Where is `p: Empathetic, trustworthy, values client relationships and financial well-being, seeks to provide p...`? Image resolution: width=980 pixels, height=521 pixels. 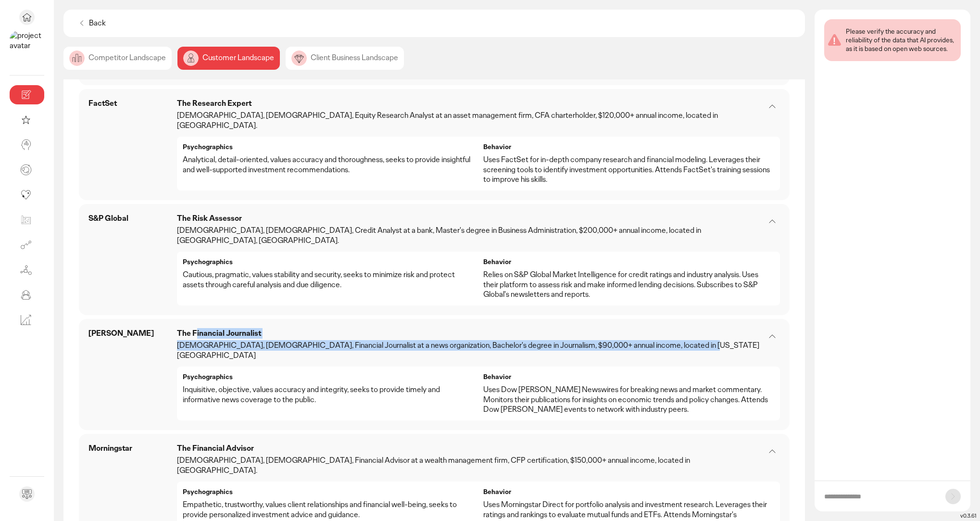 p: Empathetic, trustworthy, values client relationships and financial well-being, seeks to provide p... is located at coordinates (328, 510).